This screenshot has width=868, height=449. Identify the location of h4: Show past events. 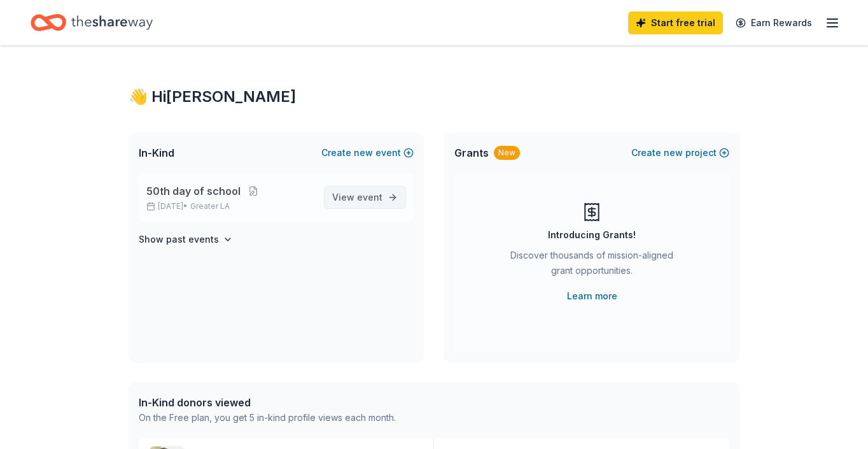
(179, 239).